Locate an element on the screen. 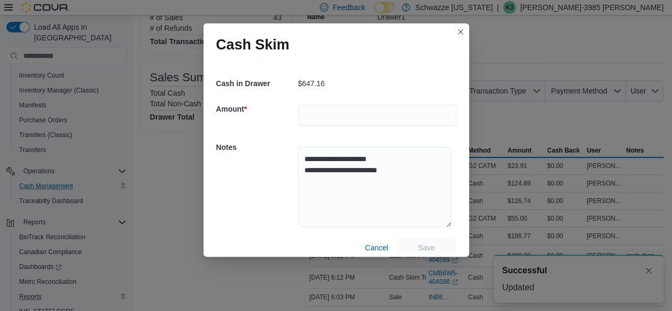  span: Save is located at coordinates (426, 247).